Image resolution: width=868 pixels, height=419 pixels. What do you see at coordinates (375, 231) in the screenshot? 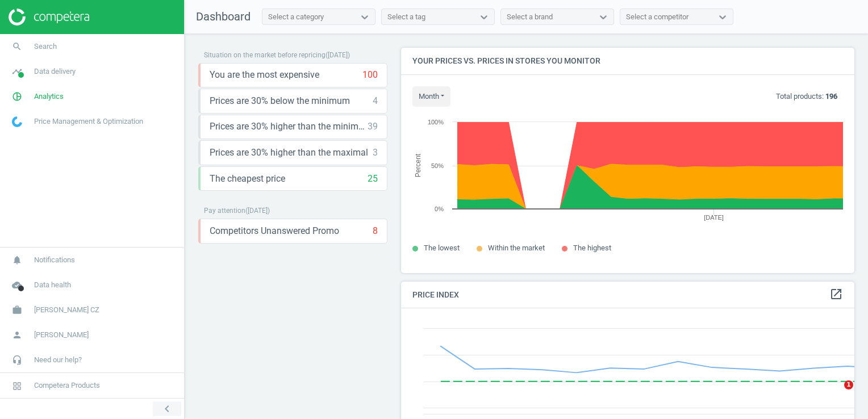
I see `div: 8` at bounding box center [375, 231].